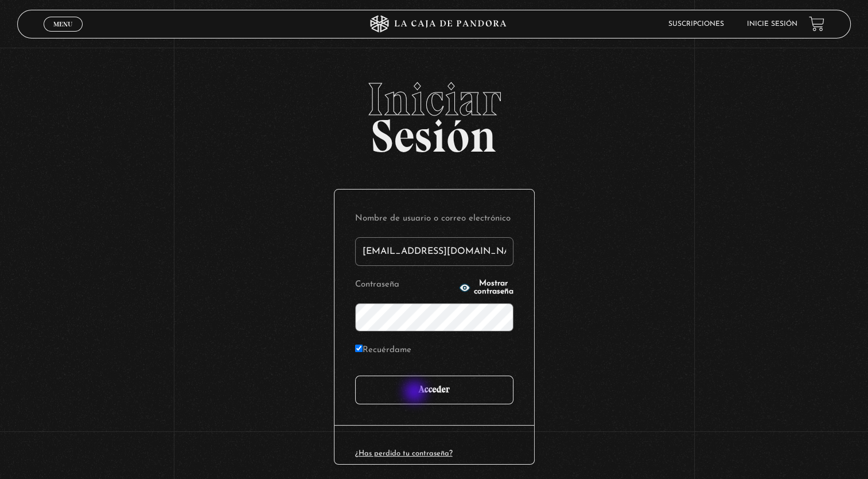 This screenshot has height=479, width=868. Describe the element at coordinates (493, 288) in the screenshot. I see `span: Mostrar contraseña` at that location.